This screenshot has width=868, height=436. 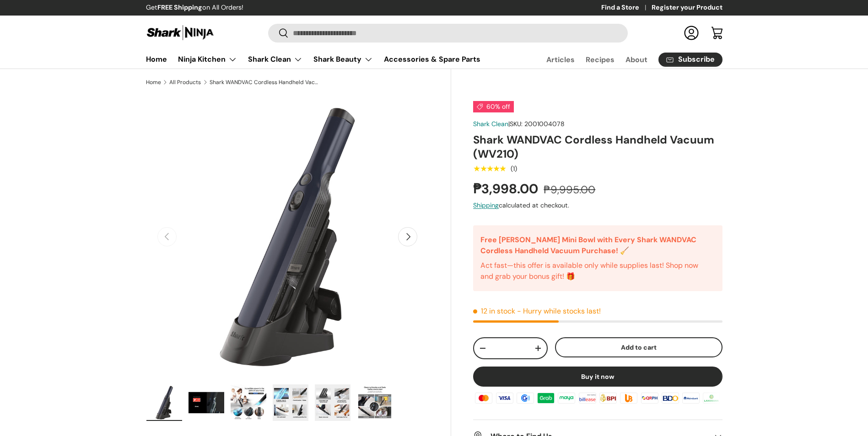 I want to click on a: Shark Beauty, so click(x=343, y=59).